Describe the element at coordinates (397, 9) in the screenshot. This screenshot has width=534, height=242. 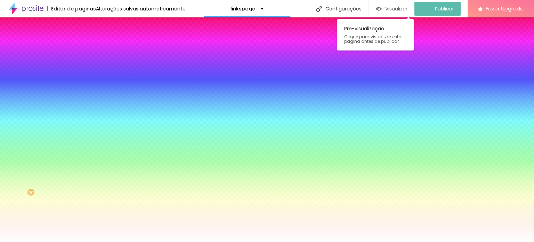
I see `span: Visualizar` at that location.